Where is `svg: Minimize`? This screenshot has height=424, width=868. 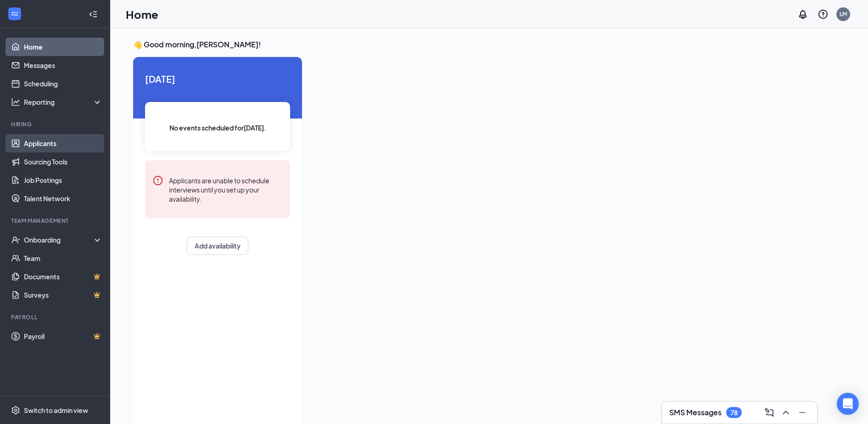 svg: Minimize is located at coordinates (802, 412).